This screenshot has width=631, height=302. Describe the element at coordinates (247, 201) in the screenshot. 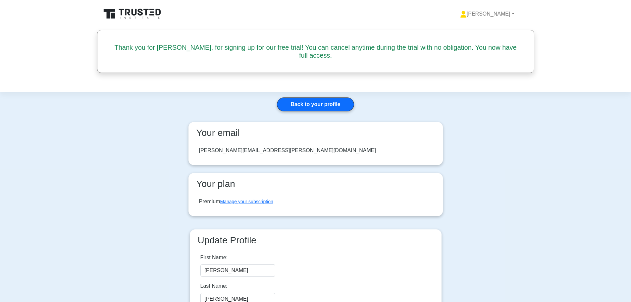

I see `a: Manage your subscription` at that location.